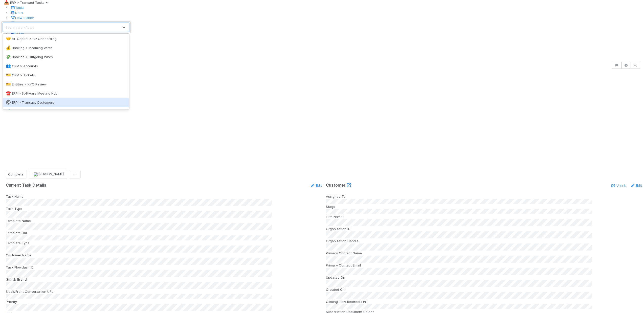  What do you see at coordinates (66, 93) in the screenshot?
I see `div: ERP > Software Meeting Hub` at bounding box center [66, 93].